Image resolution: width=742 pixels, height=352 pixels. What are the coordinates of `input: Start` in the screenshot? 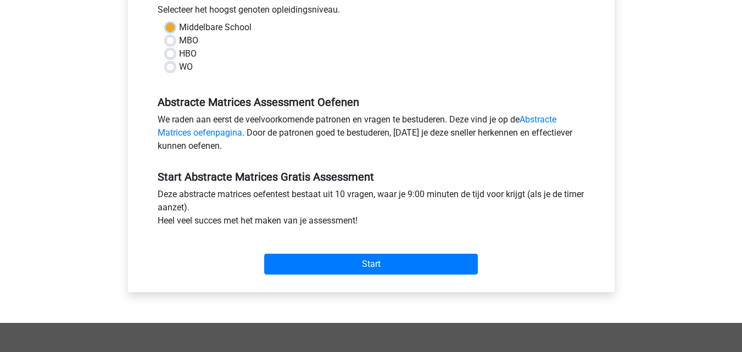 It's located at (371, 264).